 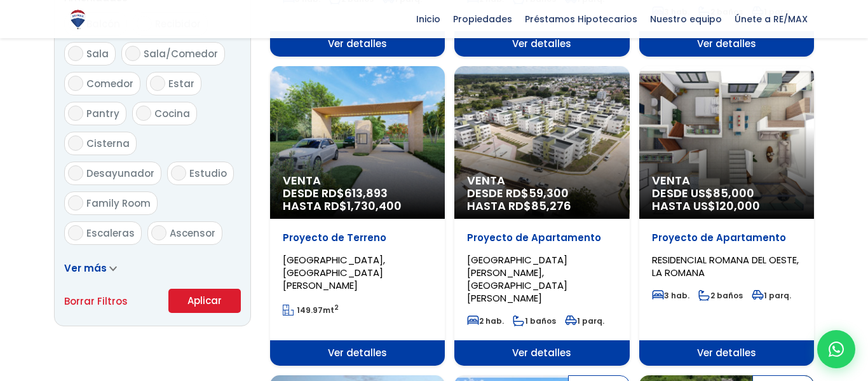 I want to click on span: Nuestro equipo, so click(x=686, y=19).